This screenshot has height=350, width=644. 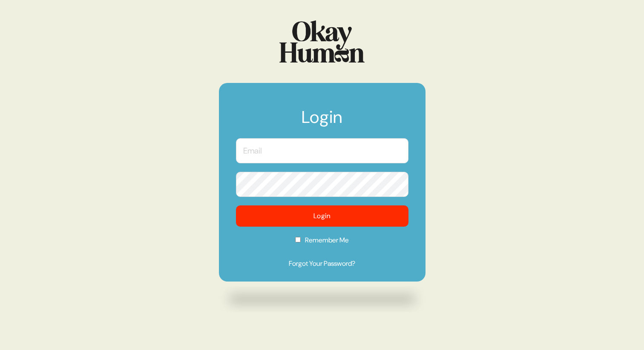 What do you see at coordinates (322, 264) in the screenshot?
I see `a: Forgot Your Password?` at bounding box center [322, 264].